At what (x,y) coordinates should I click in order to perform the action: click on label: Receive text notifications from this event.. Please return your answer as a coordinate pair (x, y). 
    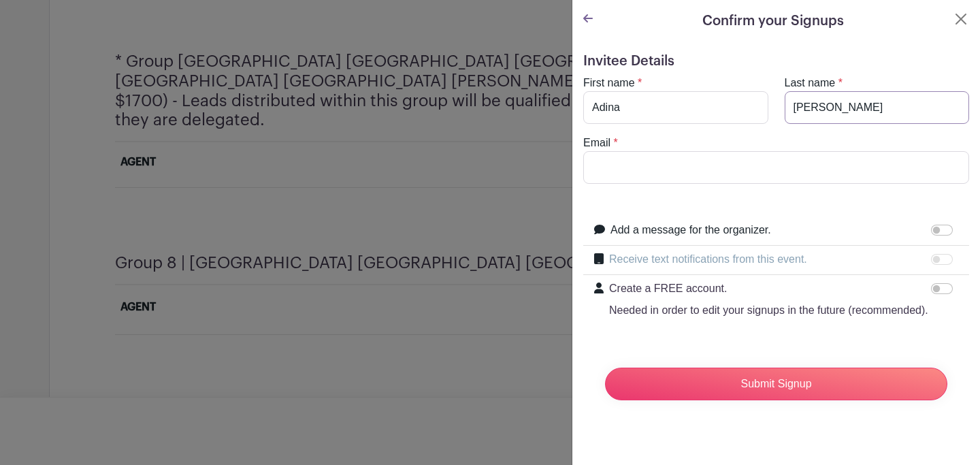
    Looking at the image, I should click on (708, 259).